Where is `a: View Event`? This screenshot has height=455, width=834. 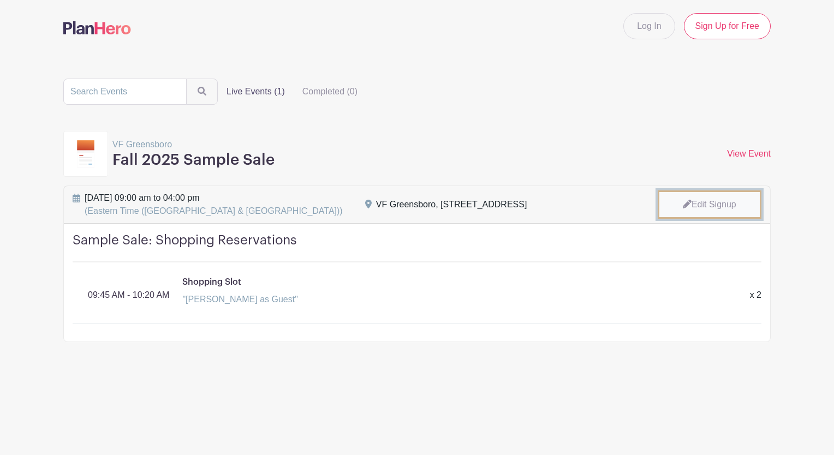 a: View Event is located at coordinates (749, 153).